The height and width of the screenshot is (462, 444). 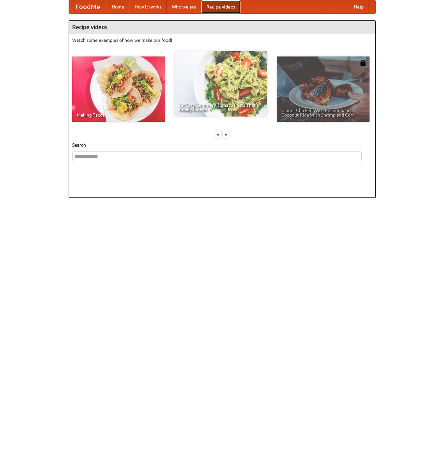 What do you see at coordinates (221, 7) in the screenshot?
I see `a: Recipe videos` at bounding box center [221, 7].